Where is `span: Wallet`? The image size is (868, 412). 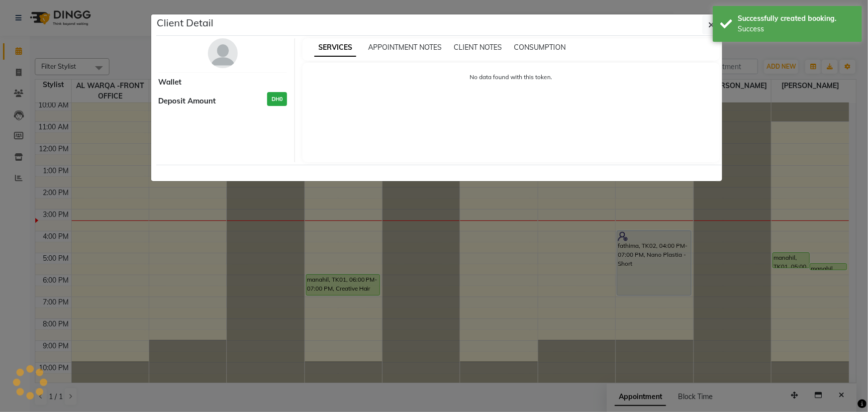 span: Wallet is located at coordinates (170, 82).